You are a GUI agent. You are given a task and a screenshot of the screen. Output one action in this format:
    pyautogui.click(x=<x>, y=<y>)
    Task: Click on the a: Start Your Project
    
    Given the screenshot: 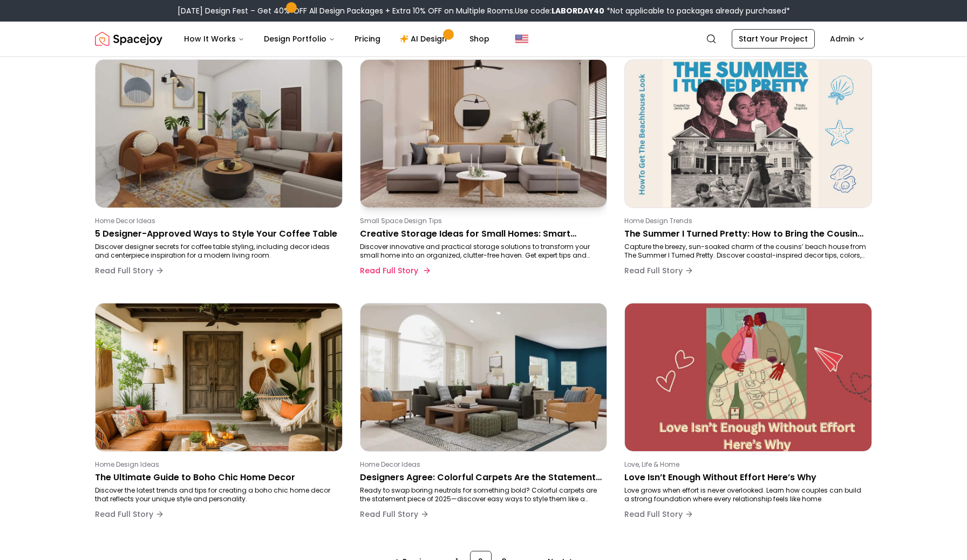 What is the action you would take?
    pyautogui.click(x=773, y=39)
    